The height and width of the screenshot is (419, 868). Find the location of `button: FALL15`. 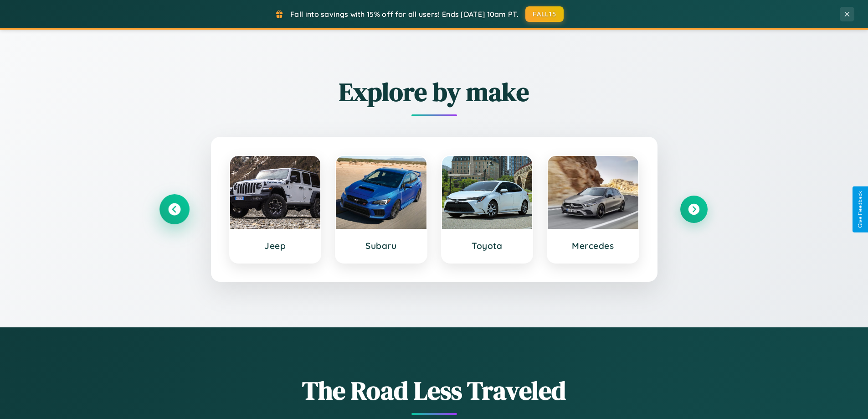

button: FALL15 is located at coordinates (545, 14).